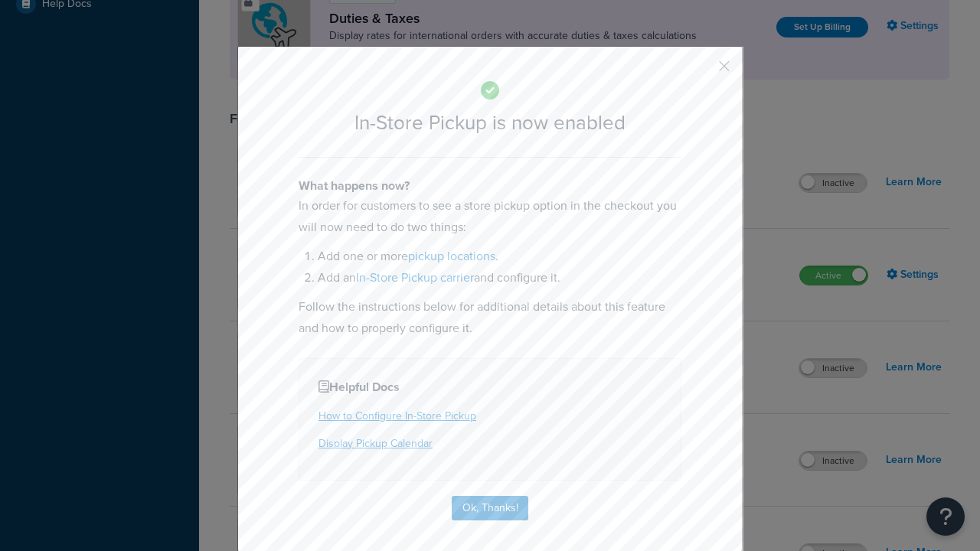  I want to click on h4: What happens now?, so click(490, 186).